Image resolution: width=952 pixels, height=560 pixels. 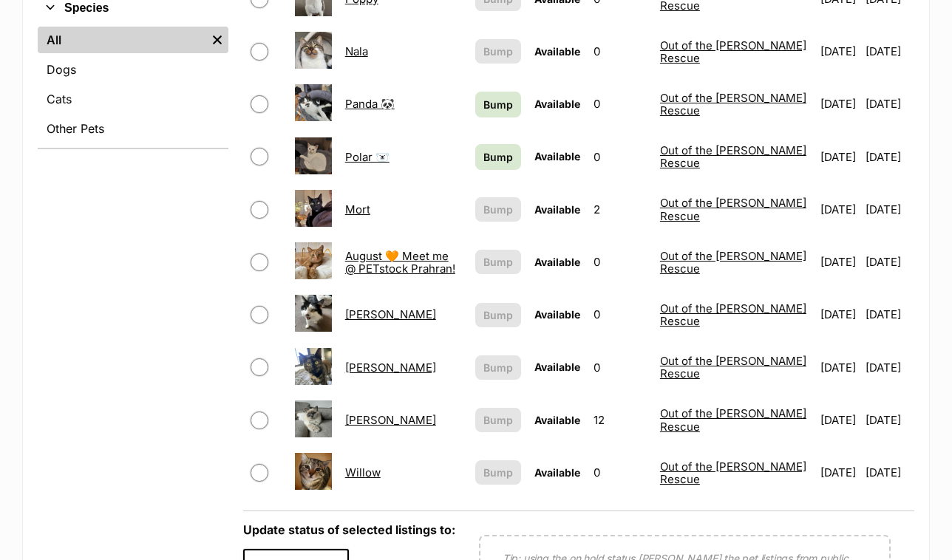 What do you see at coordinates (363, 472) in the screenshot?
I see `a: Willow` at bounding box center [363, 472].